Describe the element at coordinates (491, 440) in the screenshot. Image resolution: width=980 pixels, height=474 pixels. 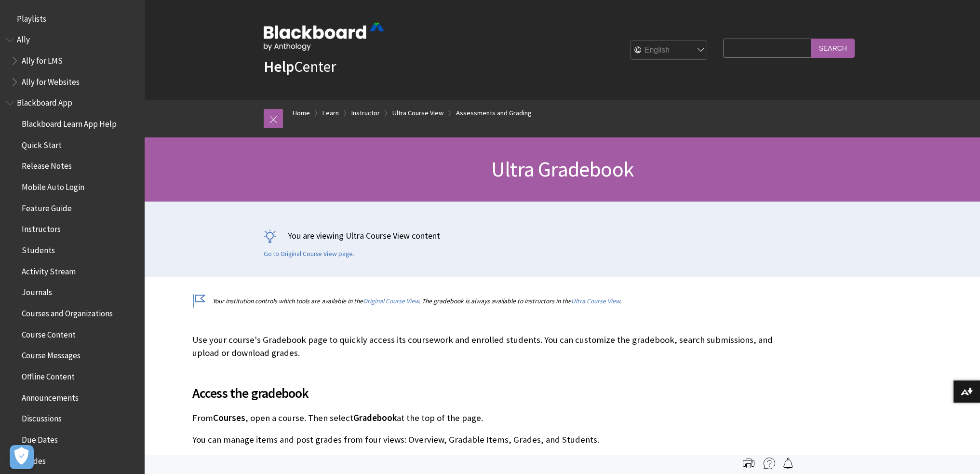
I see `p: You can manage items and post grades from four views: Overview, Gradable Items, Grades, and Stude...` at that location.